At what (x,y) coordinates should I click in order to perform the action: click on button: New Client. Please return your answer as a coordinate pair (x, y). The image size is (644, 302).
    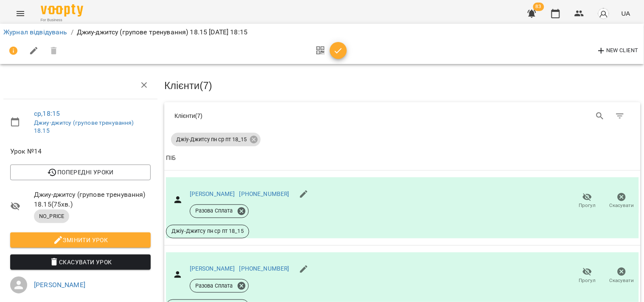
    Looking at the image, I should click on (617, 51).